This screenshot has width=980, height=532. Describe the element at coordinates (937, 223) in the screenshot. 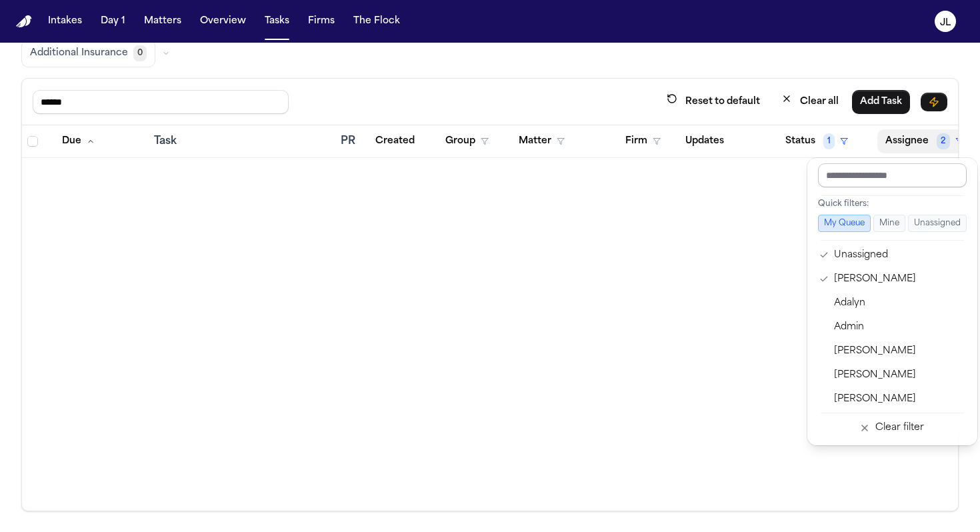

I see `button: Unassigned` at that location.